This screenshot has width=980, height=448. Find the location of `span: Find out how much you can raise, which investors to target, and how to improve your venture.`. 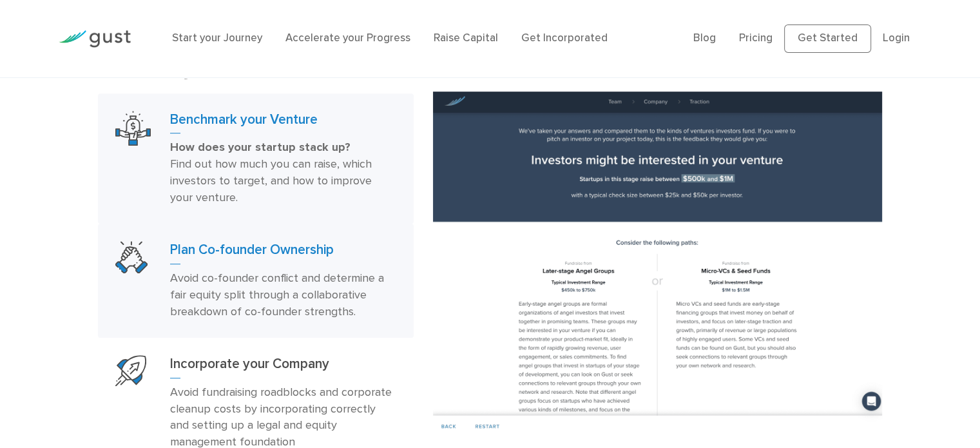

span: Find out how much you can raise, which investors to target, and how to improve your venture. is located at coordinates (271, 181).